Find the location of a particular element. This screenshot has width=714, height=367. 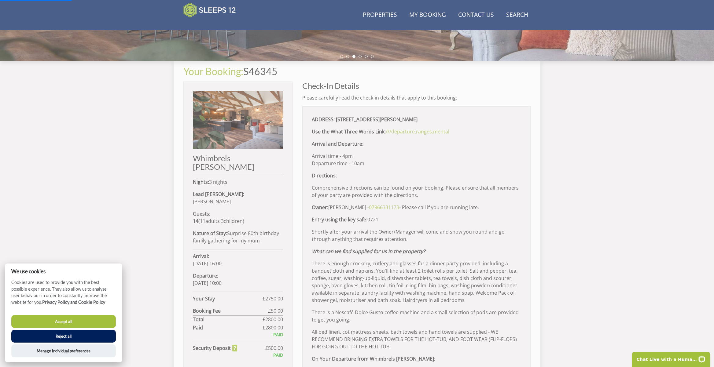

a: Search is located at coordinates (517, 15).